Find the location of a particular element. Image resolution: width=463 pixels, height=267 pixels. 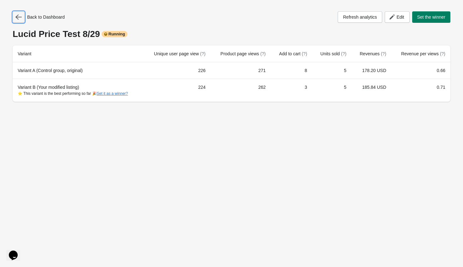

span: Product page views is located at coordinates (243, 54).